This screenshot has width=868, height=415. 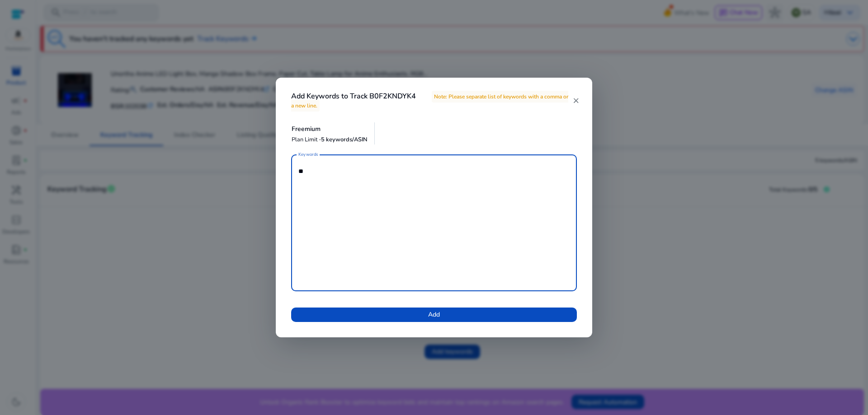 I want to click on span: Add, so click(x=434, y=314).